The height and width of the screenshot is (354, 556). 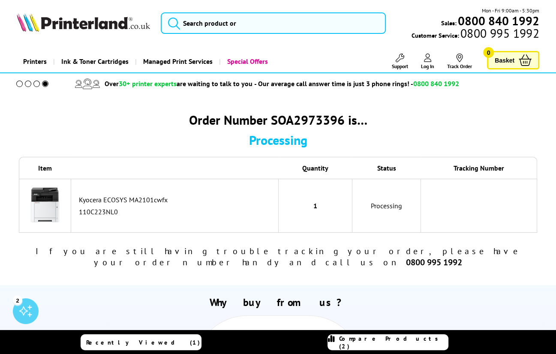 I want to click on td: Processing, so click(x=387, y=206).